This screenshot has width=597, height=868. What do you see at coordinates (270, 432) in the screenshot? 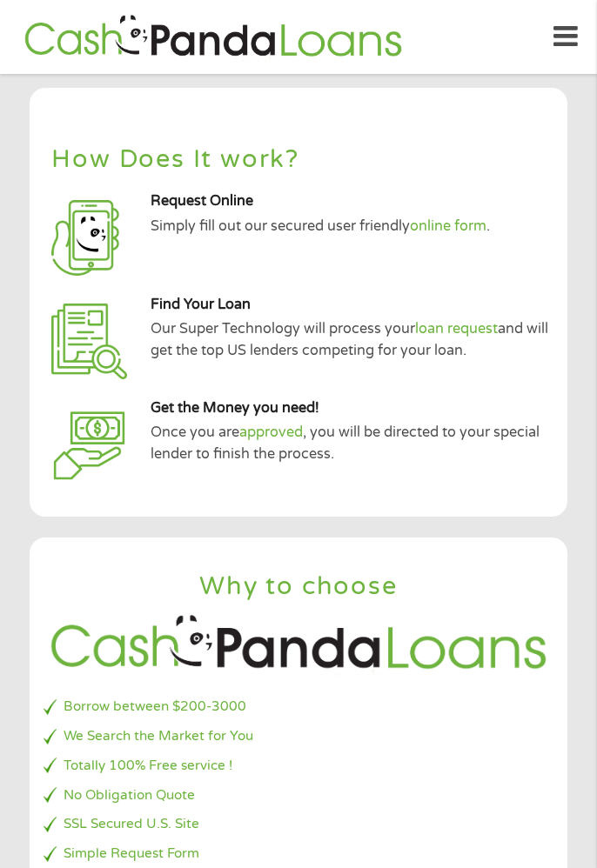
I see `a: approved` at bounding box center [270, 432].